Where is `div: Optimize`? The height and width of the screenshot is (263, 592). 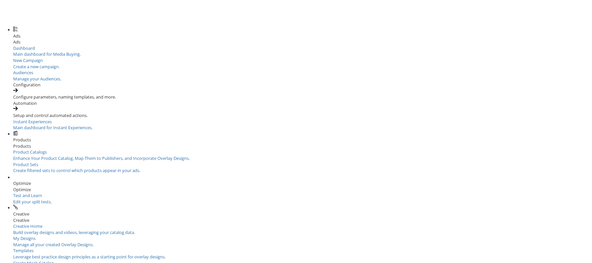
div: Optimize is located at coordinates (303, 189).